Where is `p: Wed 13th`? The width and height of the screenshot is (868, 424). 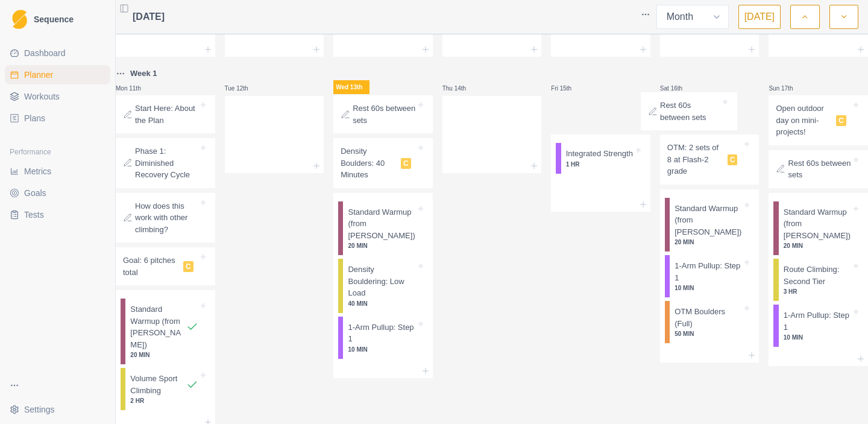
p: Wed 13th is located at coordinates (351, 87).